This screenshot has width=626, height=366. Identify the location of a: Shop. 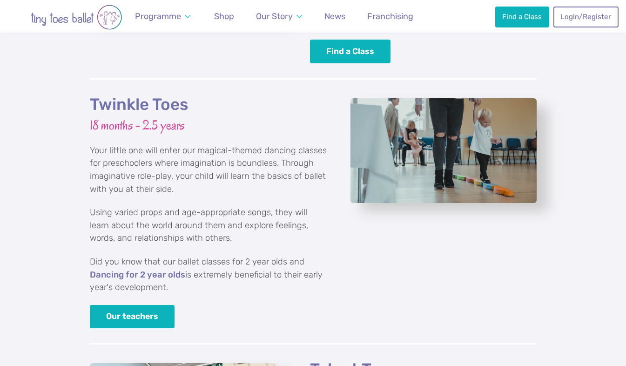
(224, 16).